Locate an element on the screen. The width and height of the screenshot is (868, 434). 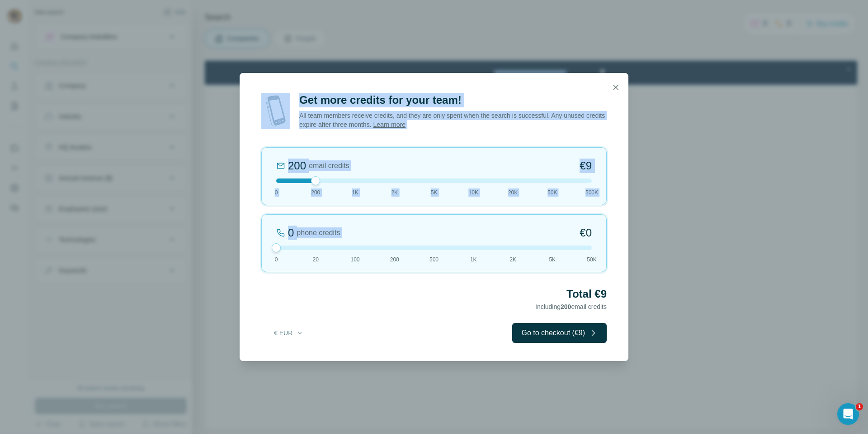
span: 100 is located at coordinates (355, 259).